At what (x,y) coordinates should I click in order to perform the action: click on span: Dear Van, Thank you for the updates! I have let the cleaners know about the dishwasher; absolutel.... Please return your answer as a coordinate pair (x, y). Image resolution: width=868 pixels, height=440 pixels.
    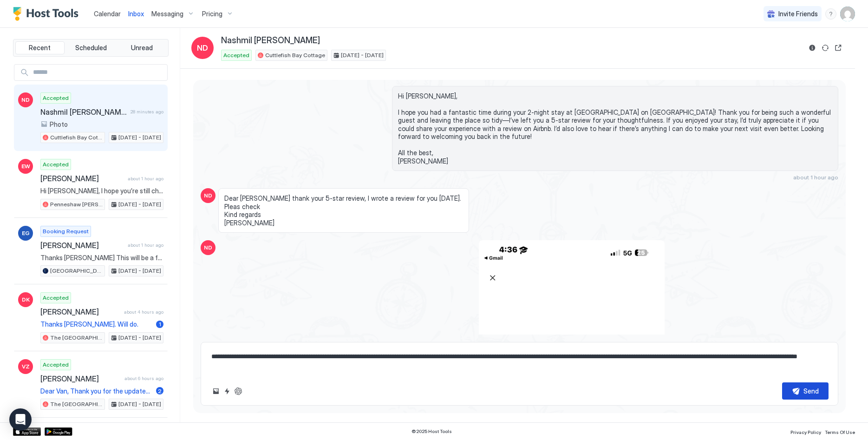
    Looking at the image, I should click on (96, 391).